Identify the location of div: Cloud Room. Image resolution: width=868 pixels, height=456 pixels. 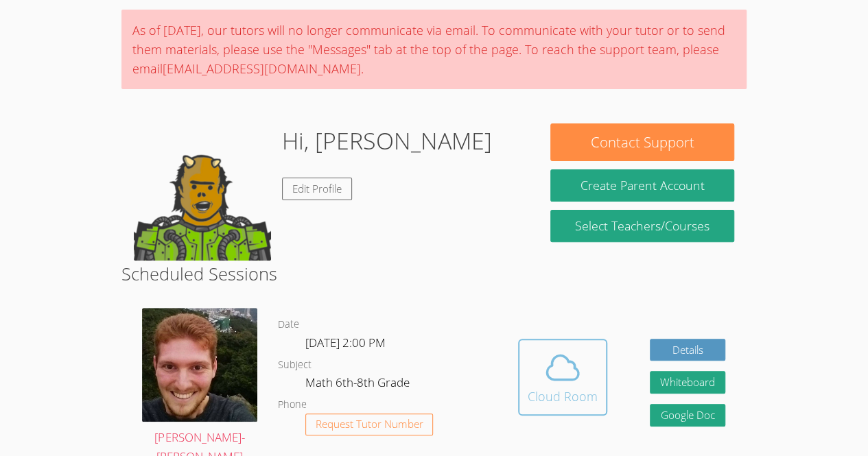
(563, 396).